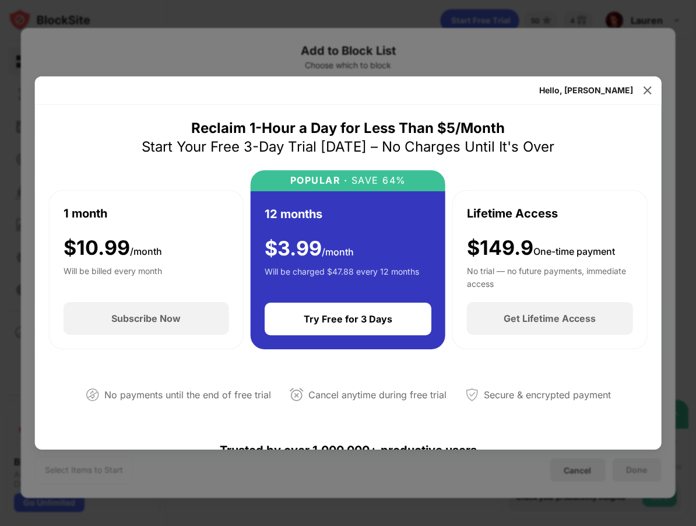  I want to click on img: not-paying, so click(93, 394).